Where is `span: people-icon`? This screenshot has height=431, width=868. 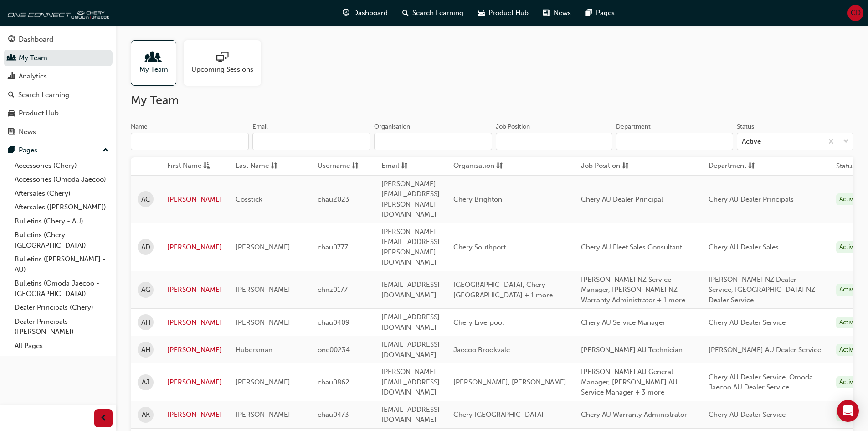 span: people-icon is located at coordinates (154, 58).